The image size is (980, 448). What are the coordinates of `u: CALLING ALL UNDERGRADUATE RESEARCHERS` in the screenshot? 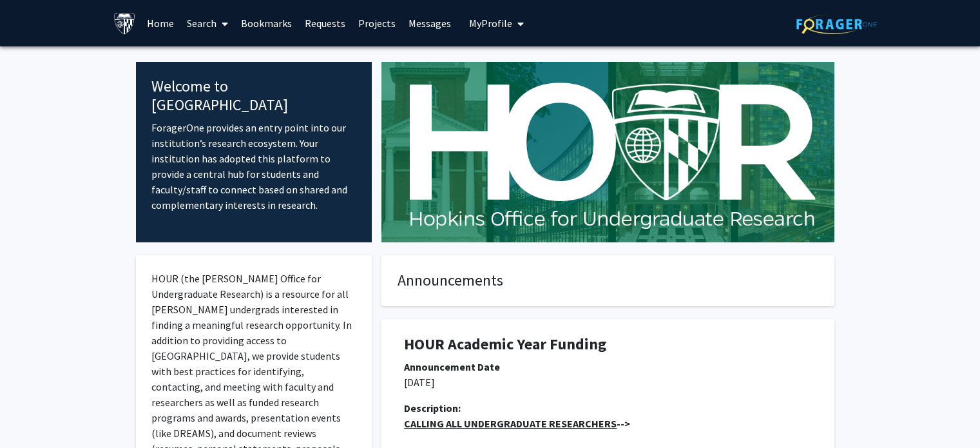 It's located at (510, 423).